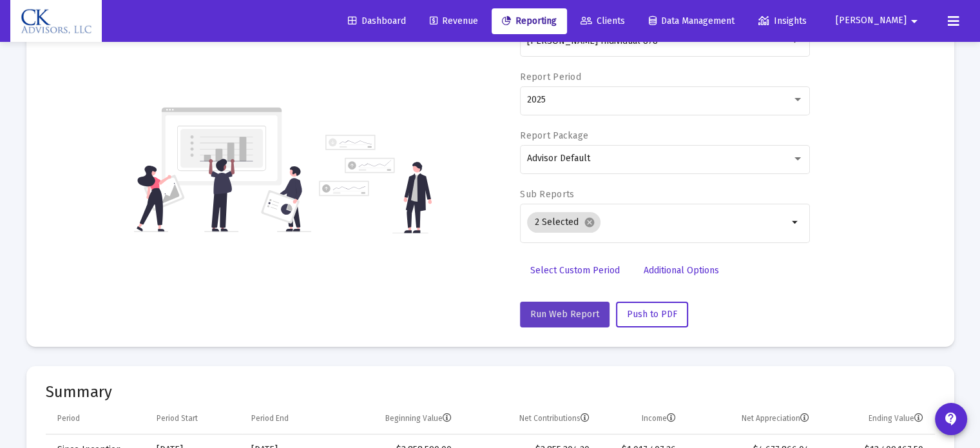 This screenshot has height=448, width=980. I want to click on a: Revenue, so click(453, 21).